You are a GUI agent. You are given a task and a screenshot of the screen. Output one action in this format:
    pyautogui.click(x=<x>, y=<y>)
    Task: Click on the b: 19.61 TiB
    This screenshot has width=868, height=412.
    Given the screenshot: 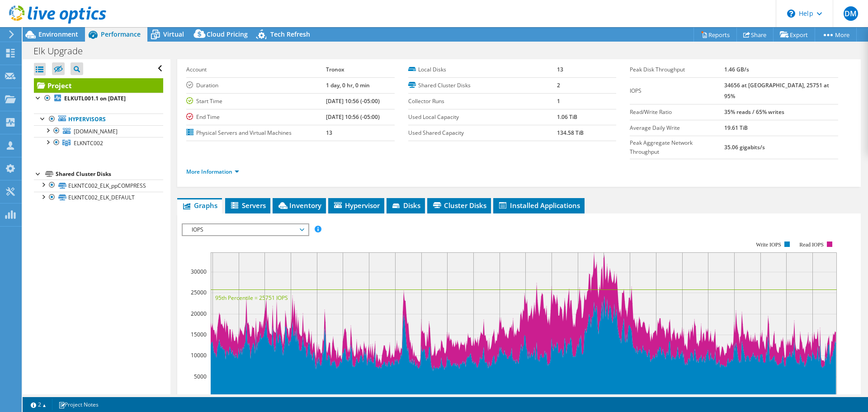 What is the action you would take?
    pyautogui.click(x=736, y=127)
    